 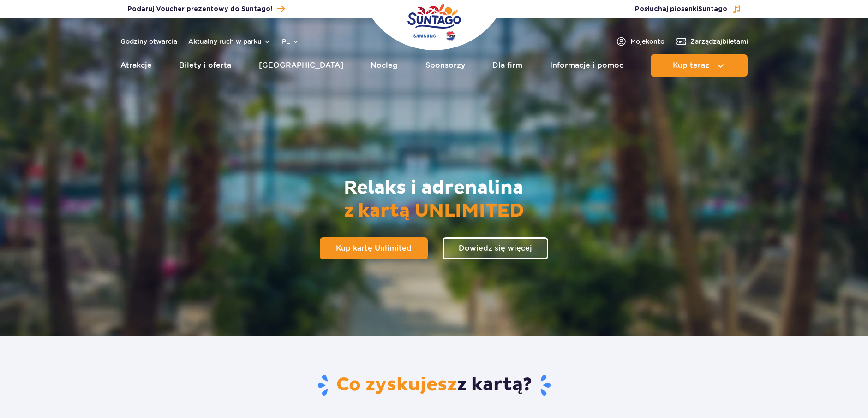 I want to click on h2: z kartą?, so click(x=434, y=385).